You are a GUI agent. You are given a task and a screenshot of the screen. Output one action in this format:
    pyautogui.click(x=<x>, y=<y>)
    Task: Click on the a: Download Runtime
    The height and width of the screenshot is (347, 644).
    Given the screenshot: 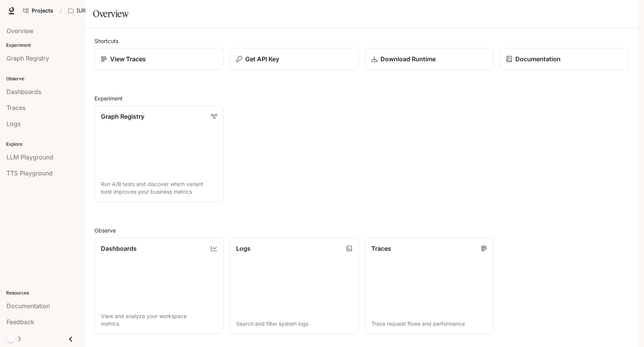 What is the action you would take?
    pyautogui.click(x=429, y=59)
    